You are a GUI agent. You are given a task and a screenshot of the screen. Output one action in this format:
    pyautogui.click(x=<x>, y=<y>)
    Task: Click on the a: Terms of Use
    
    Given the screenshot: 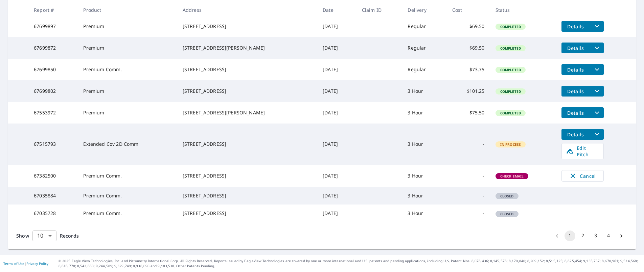 What is the action you would take?
    pyautogui.click(x=14, y=264)
    